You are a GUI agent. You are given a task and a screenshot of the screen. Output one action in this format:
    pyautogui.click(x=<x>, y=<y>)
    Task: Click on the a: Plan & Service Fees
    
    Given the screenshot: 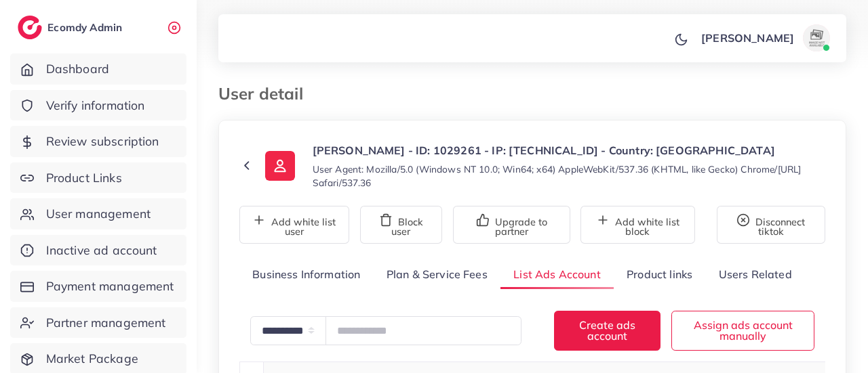 What is the action you would take?
    pyautogui.click(x=437, y=274)
    